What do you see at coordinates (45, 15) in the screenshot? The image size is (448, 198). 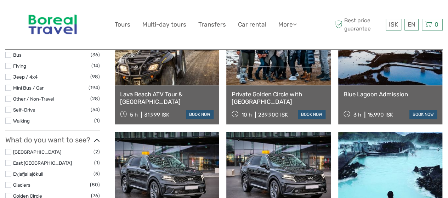 I see `p: We're away right now. Please check back later!` at bounding box center [45, 15].